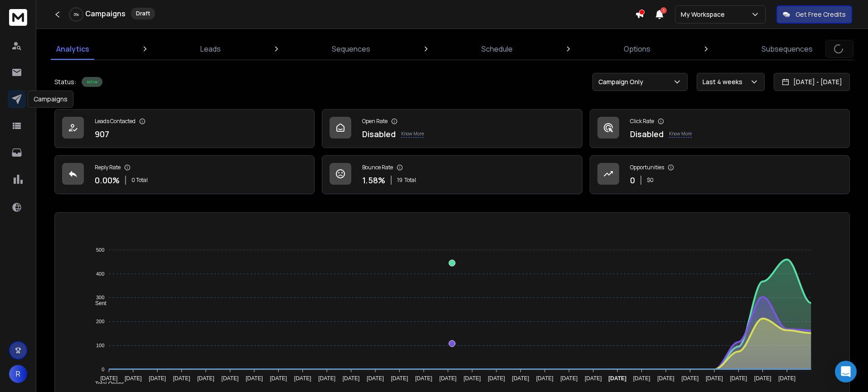  I want to click on p: 0.00 %, so click(107, 181).